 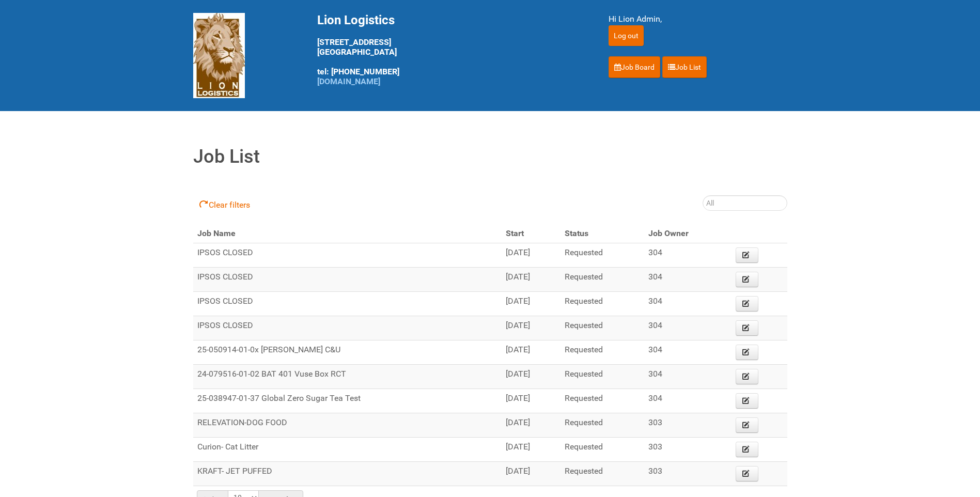 I want to click on h1: Job List, so click(x=490, y=157).